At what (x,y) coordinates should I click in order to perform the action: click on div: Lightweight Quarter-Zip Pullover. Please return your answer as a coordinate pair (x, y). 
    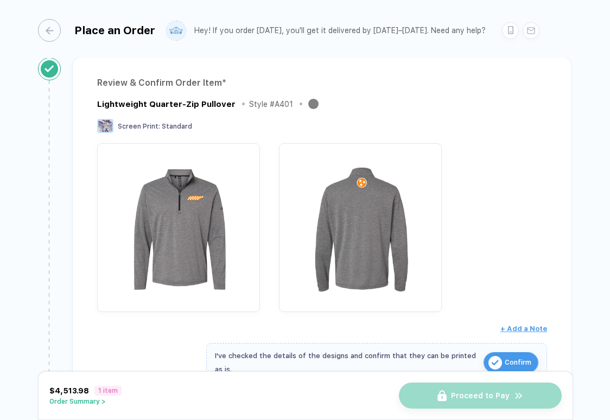
    Looking at the image, I should click on (166, 104).